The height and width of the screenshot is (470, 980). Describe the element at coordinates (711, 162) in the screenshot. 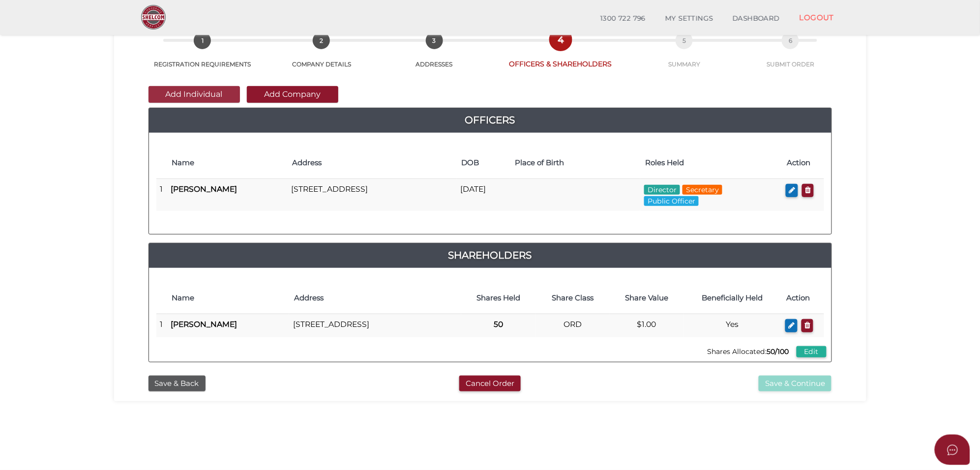

I see `h4: Roles Held` at that location.